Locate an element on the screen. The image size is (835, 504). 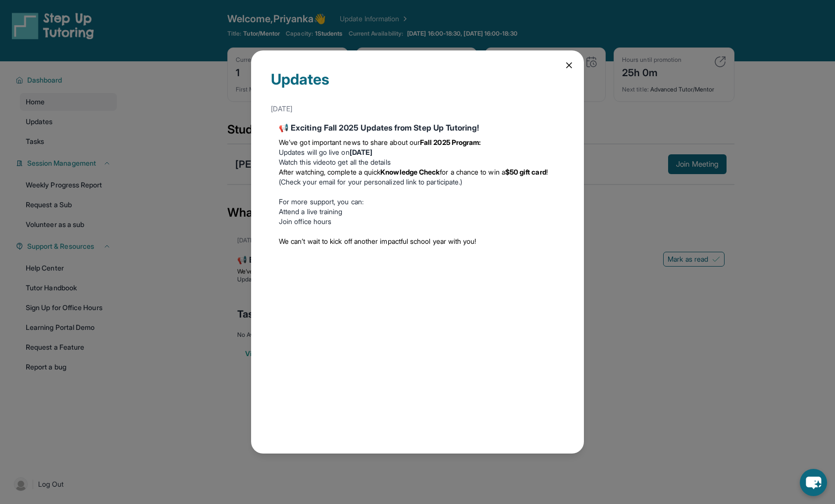
li: to get all the details is located at coordinates (418, 163).